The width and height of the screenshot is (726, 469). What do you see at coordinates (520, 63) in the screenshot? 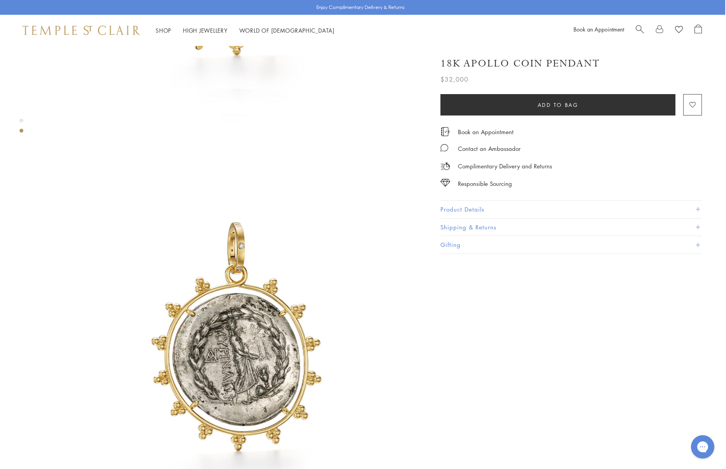
I see `h1: 18K Apollo Coin Pendant` at bounding box center [520, 63].